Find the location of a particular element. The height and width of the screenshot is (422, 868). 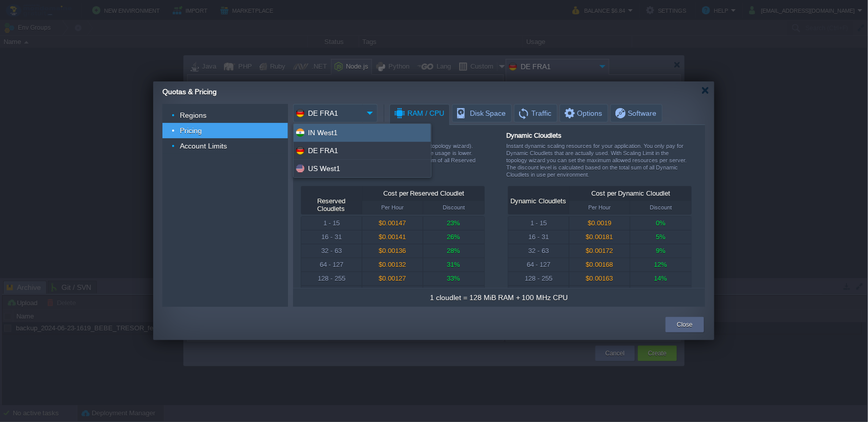

span: Regions is located at coordinates (193, 115).